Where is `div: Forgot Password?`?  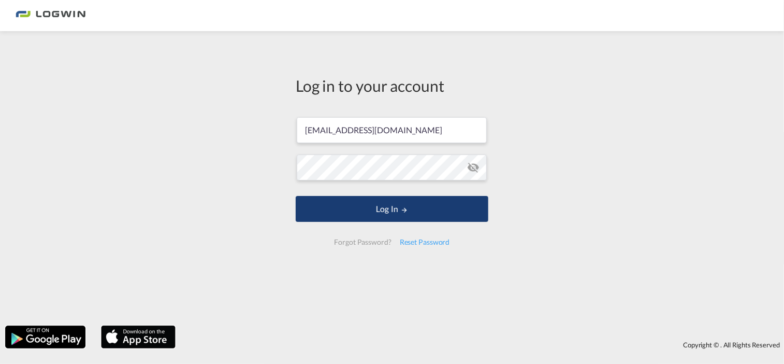
div: Forgot Password? is located at coordinates (363, 242).